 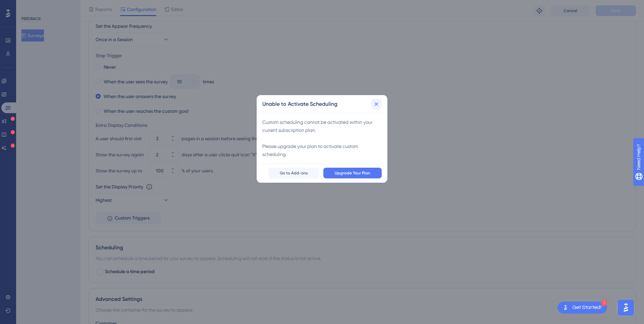 I want to click on button: Open AI Assistant Launcher, so click(x=10, y=10).